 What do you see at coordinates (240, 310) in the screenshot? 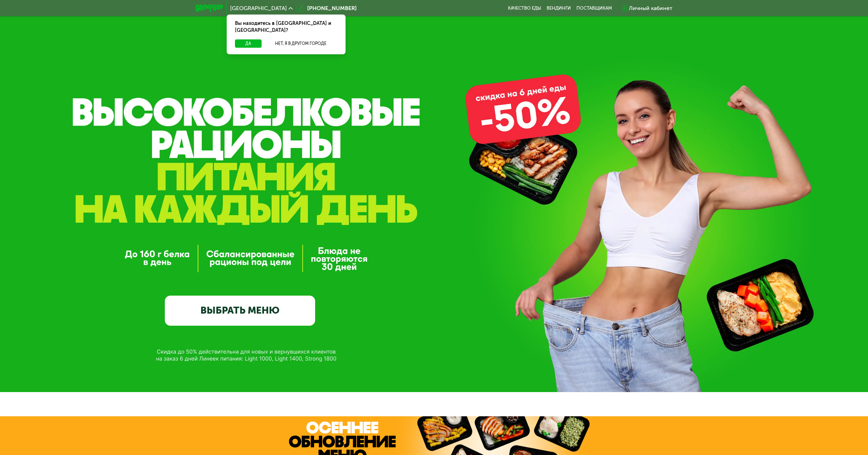
I see `a: ВЫБРАТЬ МЕНЮ` at bounding box center [240, 310].